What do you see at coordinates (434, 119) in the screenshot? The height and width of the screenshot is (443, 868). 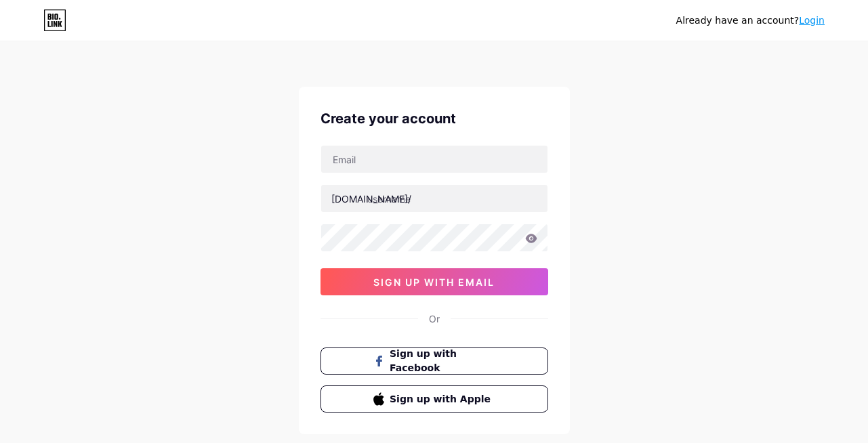 I see `div: Create your account` at bounding box center [434, 119].